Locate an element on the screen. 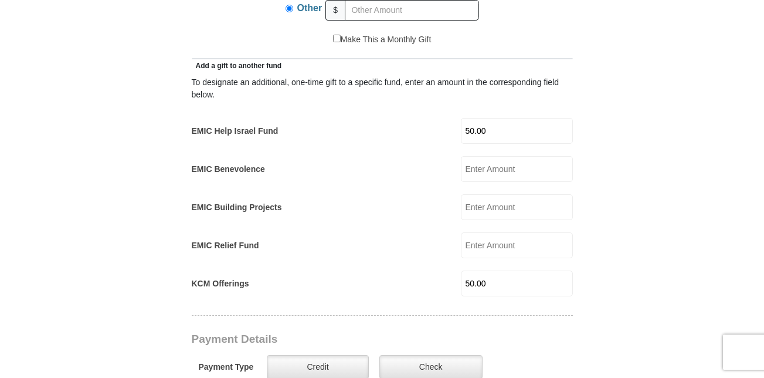  label: EMIC Help Israel Fund is located at coordinates (235, 131).